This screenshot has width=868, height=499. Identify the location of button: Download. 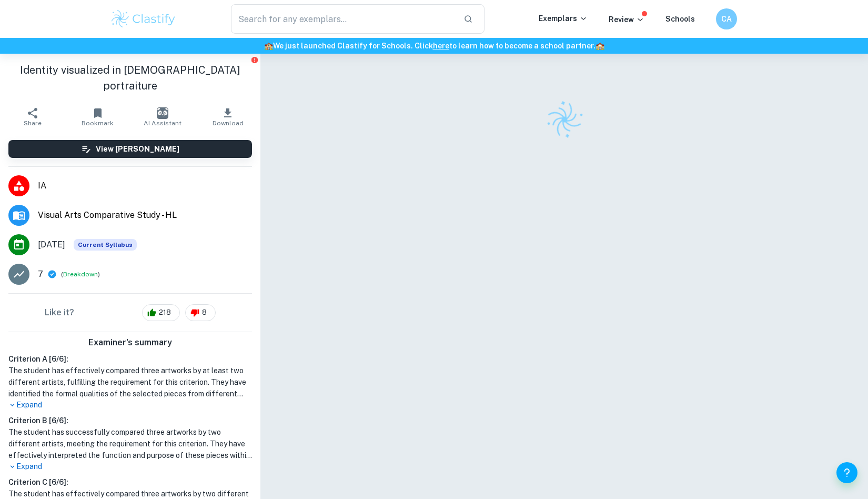
(228, 117).